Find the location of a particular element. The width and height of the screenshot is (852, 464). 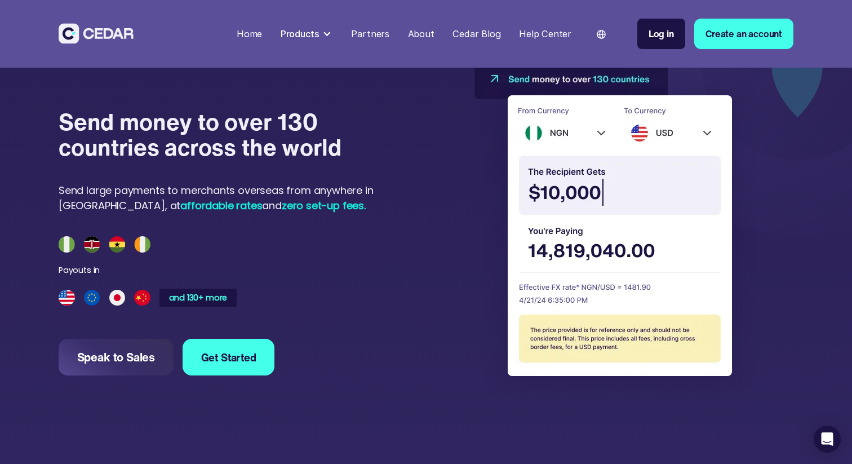

div: Cedar Blog is located at coordinates (476, 34).